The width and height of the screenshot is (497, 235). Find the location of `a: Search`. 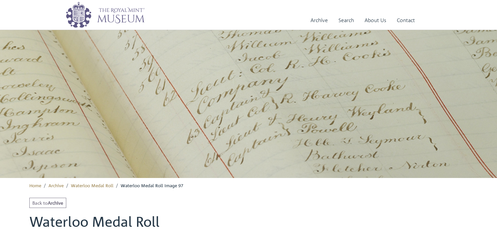

a: Search is located at coordinates (346, 20).